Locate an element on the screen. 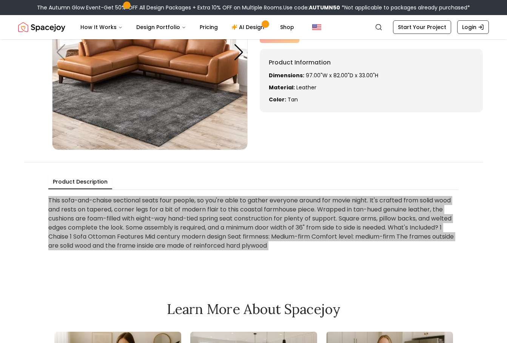 This screenshot has height=343, width=507. div: The Autumn Glow Event-Get 50% OFF All Design Packages + Extra 10% OFF on Multiple Rooms. is located at coordinates (253, 8).